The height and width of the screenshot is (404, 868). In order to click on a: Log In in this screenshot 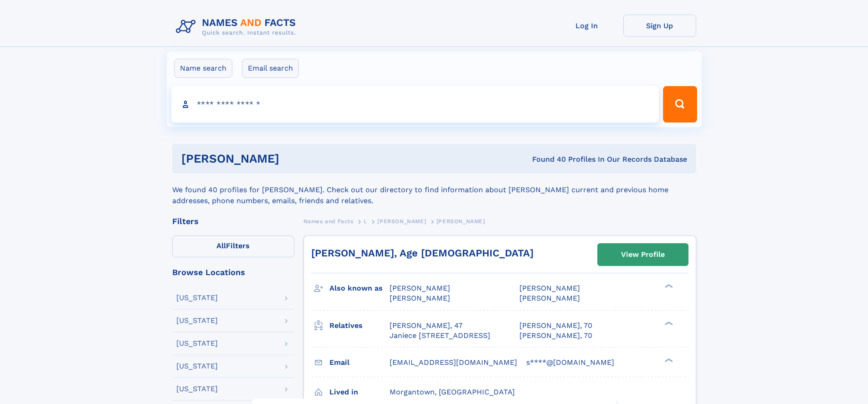, I will do `click(587, 26)`.